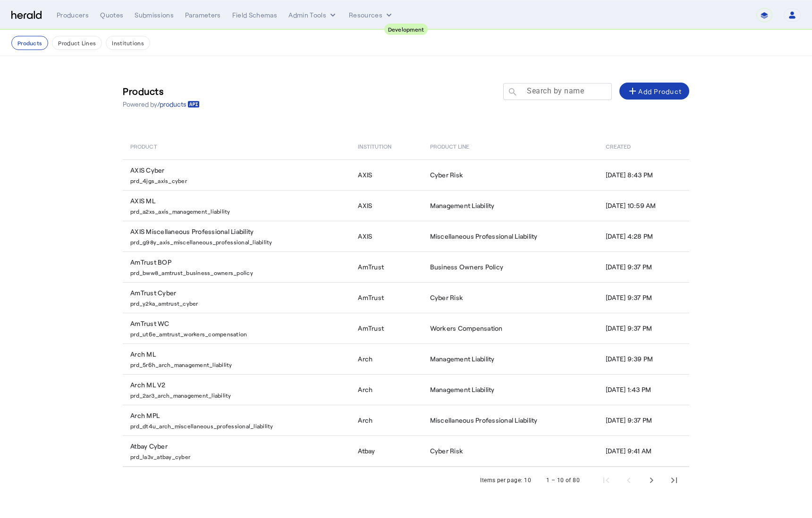  Describe the element at coordinates (236, 389) in the screenshot. I see `td: Arch ML V2` at that location.